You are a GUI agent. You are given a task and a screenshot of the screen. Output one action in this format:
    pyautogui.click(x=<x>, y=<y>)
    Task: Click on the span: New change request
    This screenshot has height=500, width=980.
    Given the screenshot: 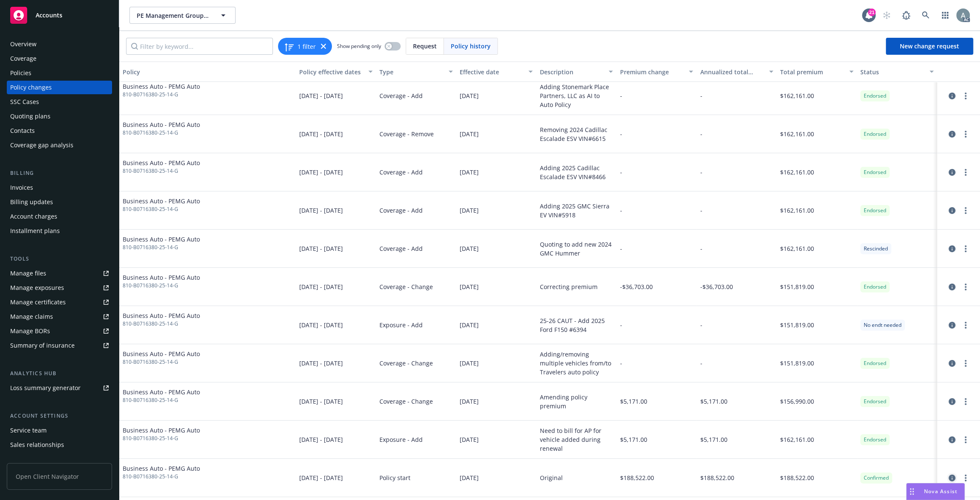 What is the action you would take?
    pyautogui.click(x=930, y=46)
    